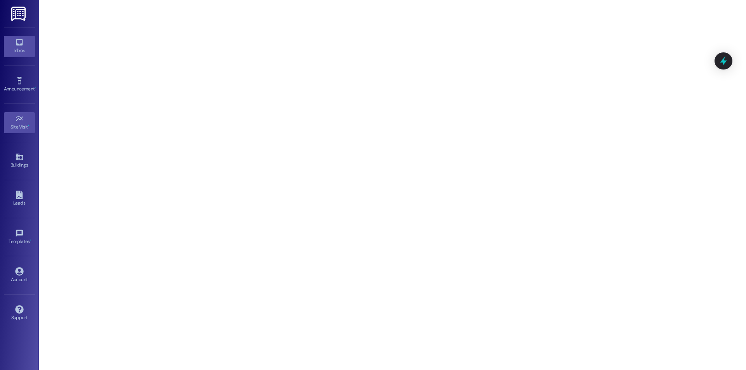 Image resolution: width=746 pixels, height=370 pixels. Describe the element at coordinates (19, 237) in the screenshot. I see `a: Templates •` at that location.